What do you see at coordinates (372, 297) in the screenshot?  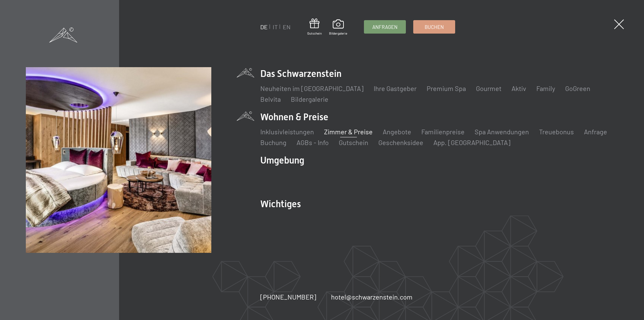 I see `a: hotel@schwarzenstein.com` at bounding box center [372, 297].